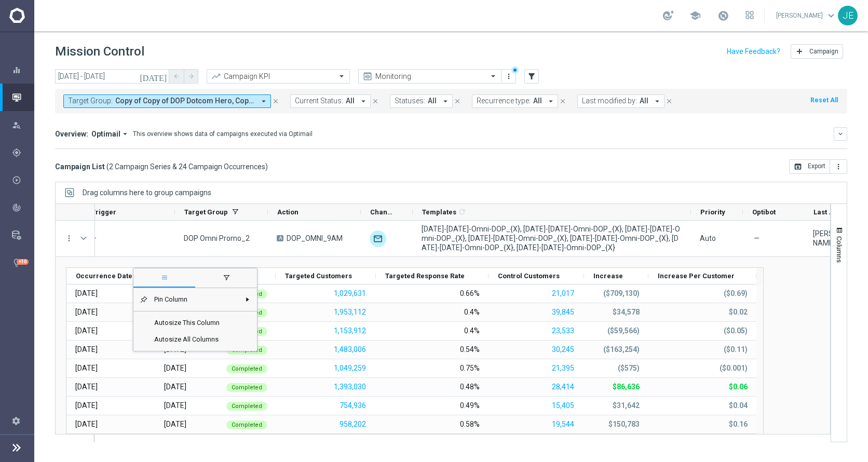 This screenshot has height=462, width=868. Describe the element at coordinates (763, 212) in the screenshot. I see `span: Optibot` at that location.